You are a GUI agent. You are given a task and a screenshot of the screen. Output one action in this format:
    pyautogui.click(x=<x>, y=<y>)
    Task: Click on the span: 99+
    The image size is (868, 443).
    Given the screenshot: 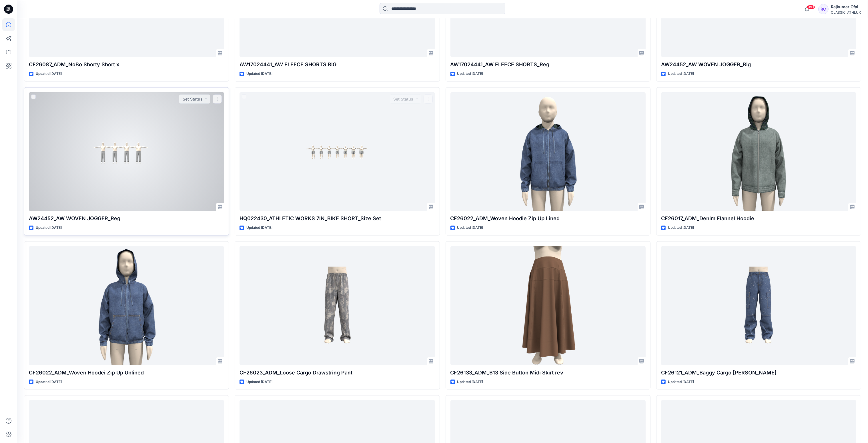 What is the action you would take?
    pyautogui.click(x=811, y=7)
    